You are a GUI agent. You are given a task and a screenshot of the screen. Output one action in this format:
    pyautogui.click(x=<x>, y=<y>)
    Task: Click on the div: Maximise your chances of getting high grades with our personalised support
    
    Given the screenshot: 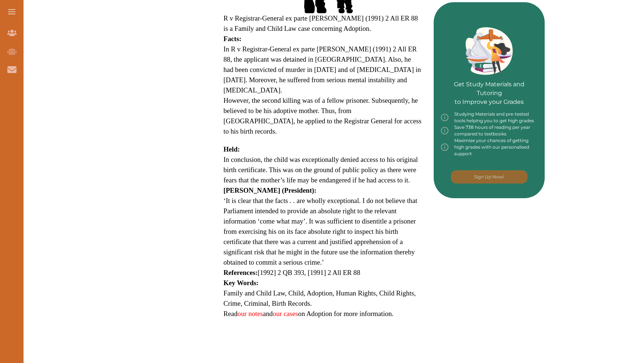 What is the action you would take?
    pyautogui.click(x=489, y=147)
    